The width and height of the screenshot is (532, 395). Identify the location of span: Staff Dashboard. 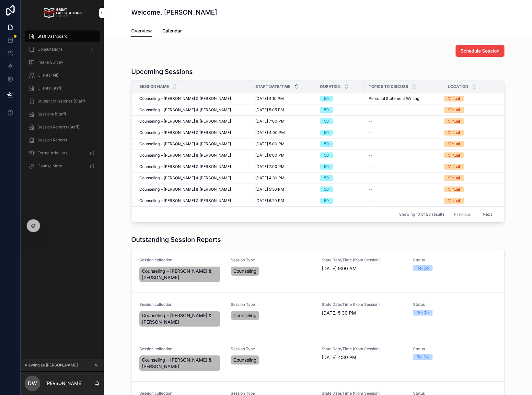
(53, 36).